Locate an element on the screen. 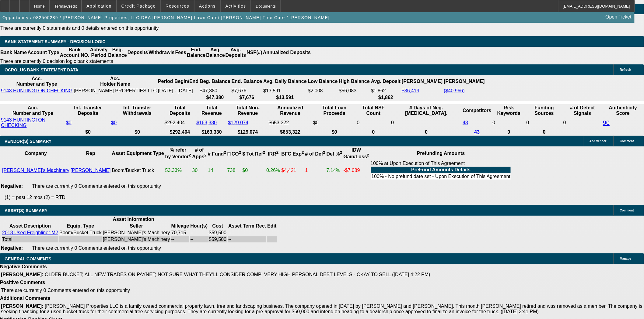 The height and width of the screenshot is (319, 644). td: $13,591 is located at coordinates (285, 91).